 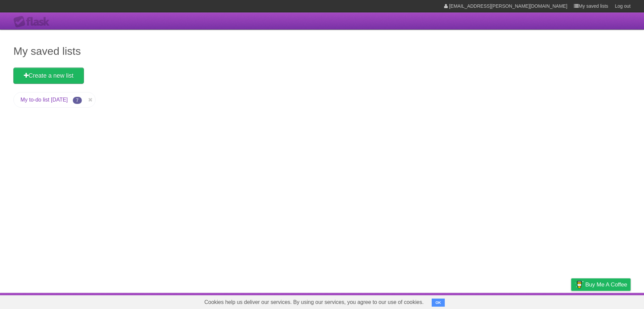 I want to click on a: Buy me a coffee, so click(x=601, y=284).